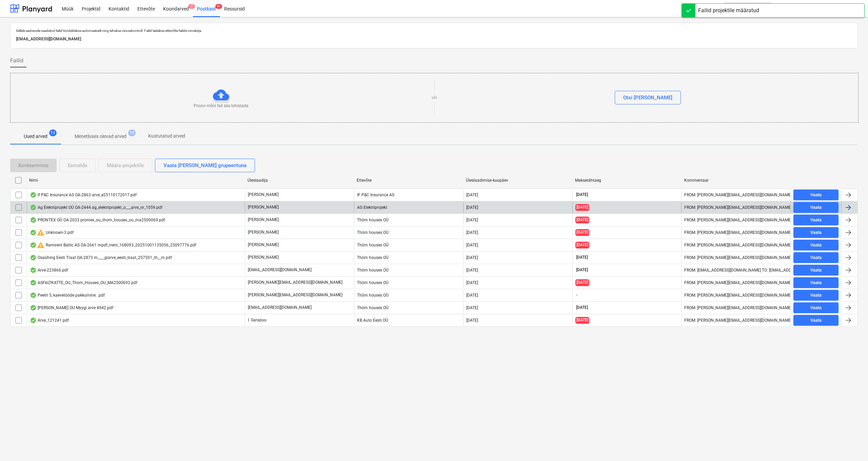 This screenshot has height=461, width=868. Describe the element at coordinates (136, 180) in the screenshot. I see `div: Nimi` at that location.